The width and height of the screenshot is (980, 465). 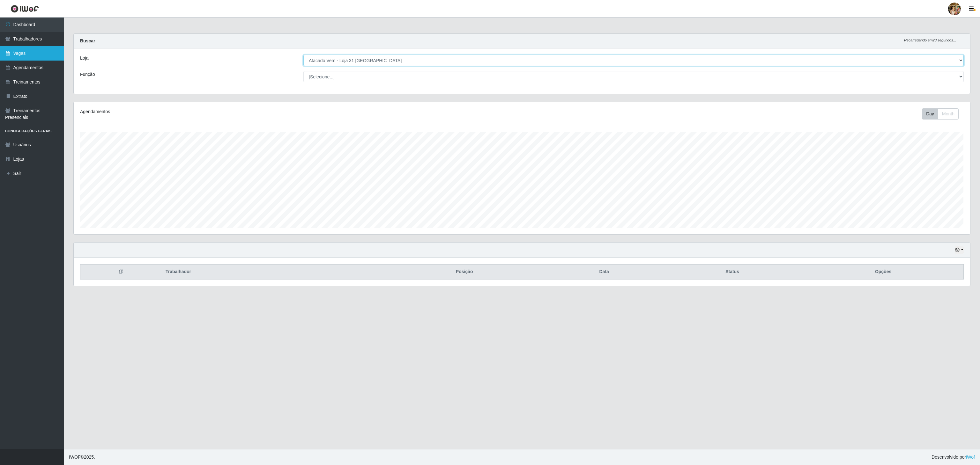 What do you see at coordinates (82, 458) in the screenshot?
I see `span: © 2025 .` at bounding box center [82, 458].